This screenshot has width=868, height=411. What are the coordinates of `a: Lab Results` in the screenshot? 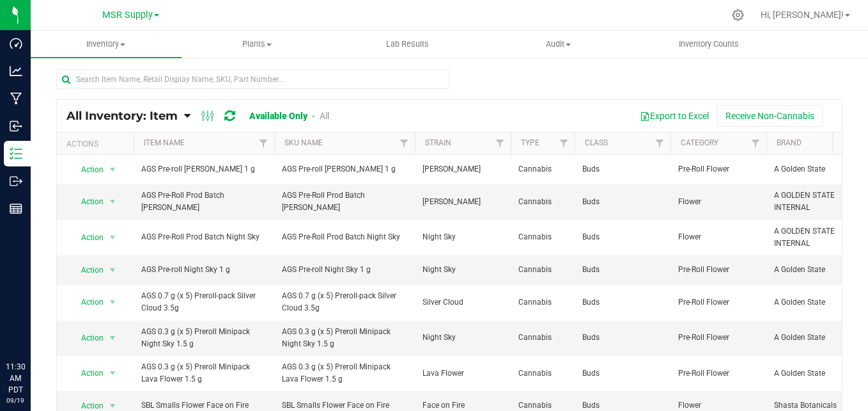 It's located at (408, 44).